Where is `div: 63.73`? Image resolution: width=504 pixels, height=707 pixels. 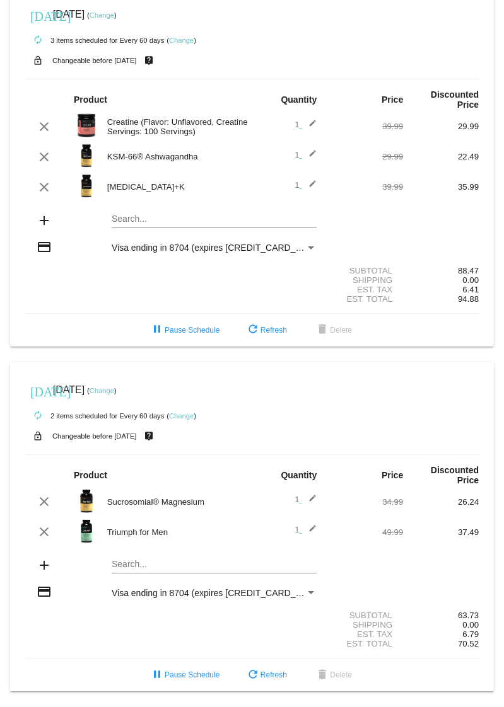 div: 63.73 is located at coordinates (441, 615).